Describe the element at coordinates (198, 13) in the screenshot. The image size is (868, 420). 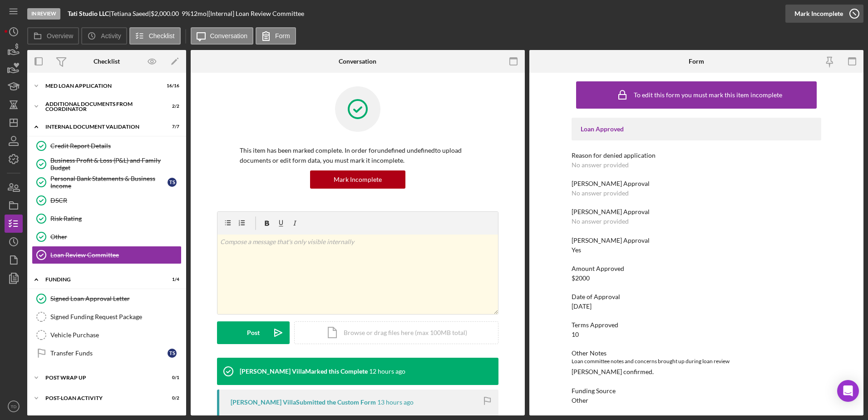
I see `div: 12 mo` at that location.